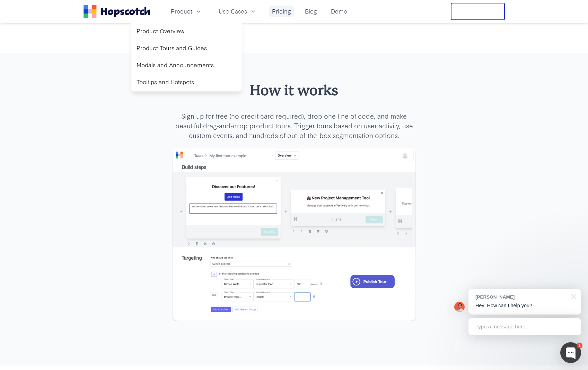 The width and height of the screenshot is (588, 370). I want to click on div: 1, so click(579, 345).